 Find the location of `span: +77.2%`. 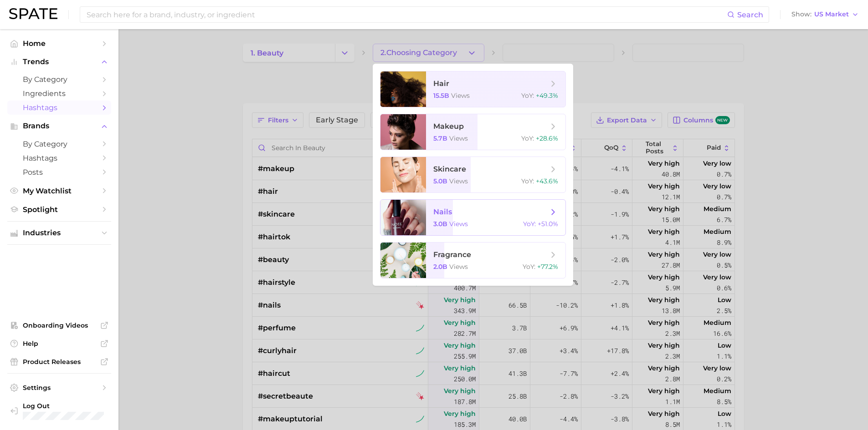

span: +77.2% is located at coordinates (548, 267).